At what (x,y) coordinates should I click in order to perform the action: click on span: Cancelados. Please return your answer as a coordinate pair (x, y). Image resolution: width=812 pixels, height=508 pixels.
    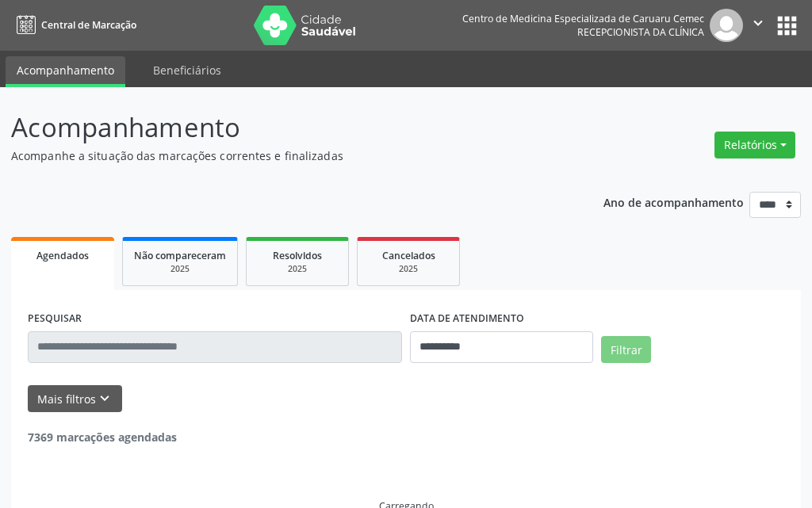
    Looking at the image, I should click on (409, 255).